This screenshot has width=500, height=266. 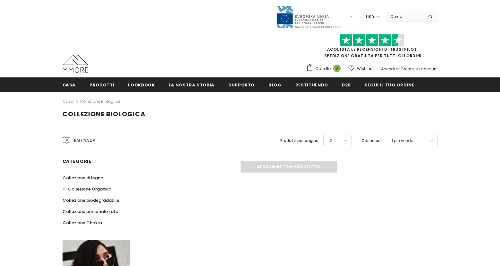 What do you see at coordinates (141, 84) in the screenshot?
I see `a: Lookbook` at bounding box center [141, 84].